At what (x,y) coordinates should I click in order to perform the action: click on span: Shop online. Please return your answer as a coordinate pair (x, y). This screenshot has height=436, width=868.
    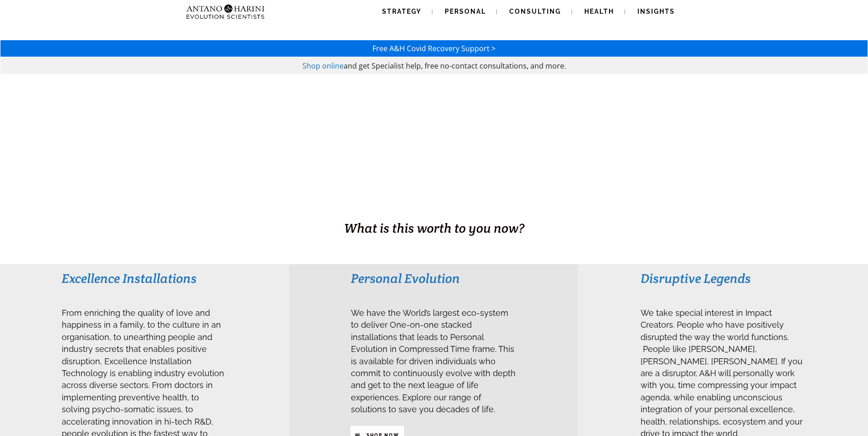
    Looking at the image, I should click on (323, 66).